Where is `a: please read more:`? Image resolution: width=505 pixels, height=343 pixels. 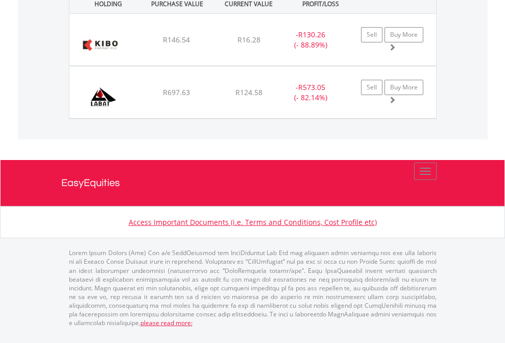
a: please read more: is located at coordinates (167, 322).